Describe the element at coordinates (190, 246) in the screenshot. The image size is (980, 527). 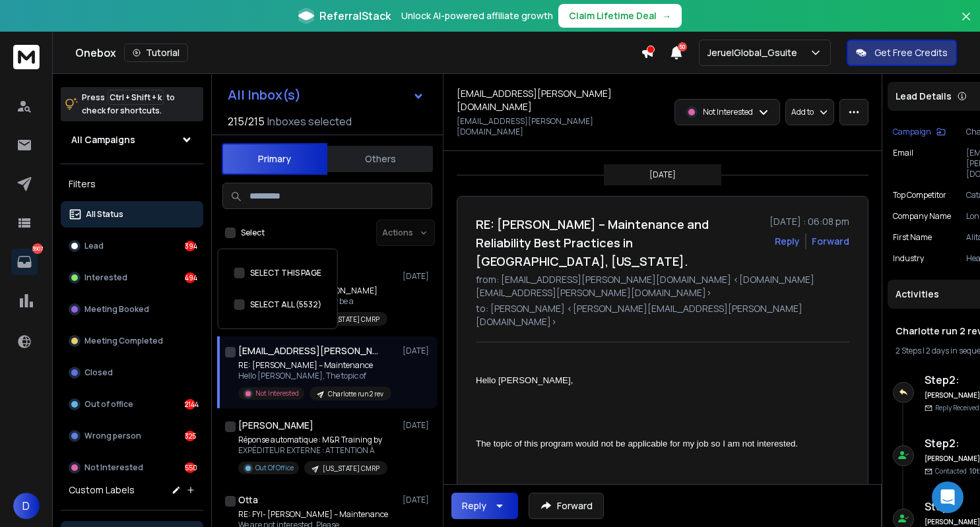
I see `div: 394` at that location.